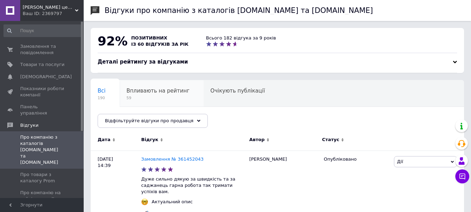 Image resolution: width=471 pixels, height=212 pixels. I want to click on span: 59, so click(158, 98).